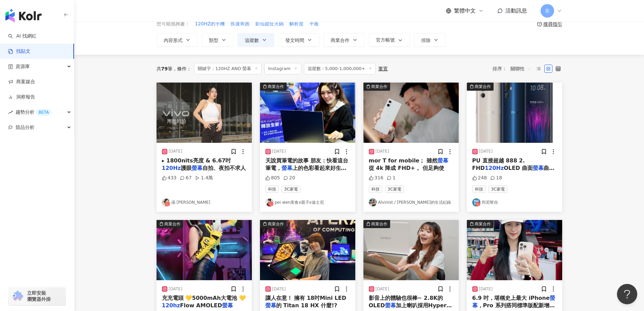 The height and width of the screenshot is (311, 644). What do you see at coordinates (37, 296) in the screenshot?
I see `a: chrome extension立即安裝 瀏覽器外掛` at bounding box center [37, 296].